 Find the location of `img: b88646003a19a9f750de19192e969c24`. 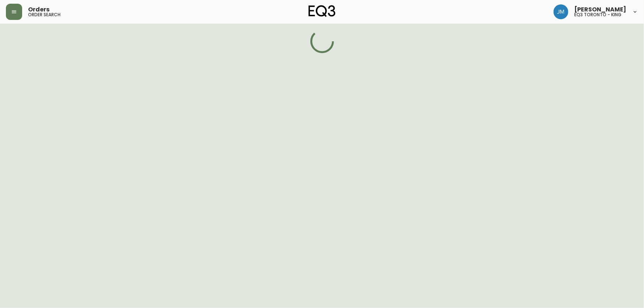

img: b88646003a19a9f750de19192e969c24 is located at coordinates (561, 12).